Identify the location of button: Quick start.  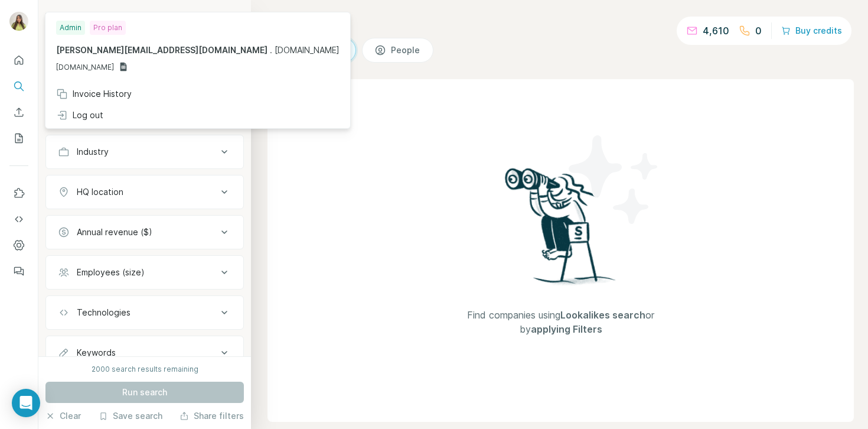
(19, 61).